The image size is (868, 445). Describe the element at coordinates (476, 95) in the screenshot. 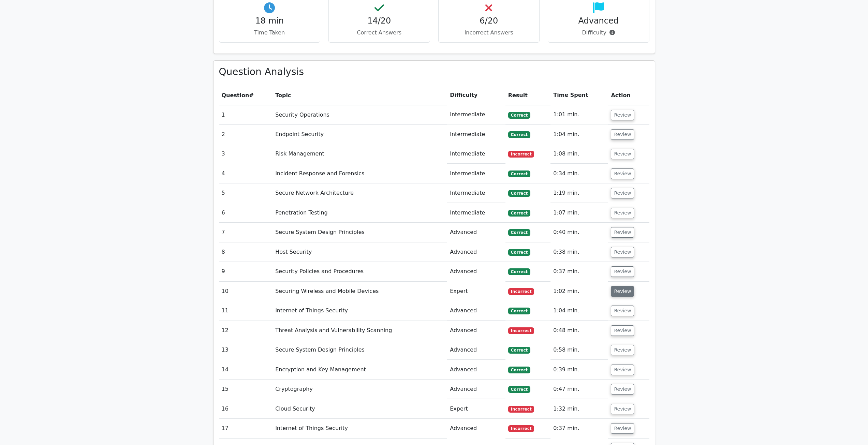

I see `th: Difficulty` at that location.